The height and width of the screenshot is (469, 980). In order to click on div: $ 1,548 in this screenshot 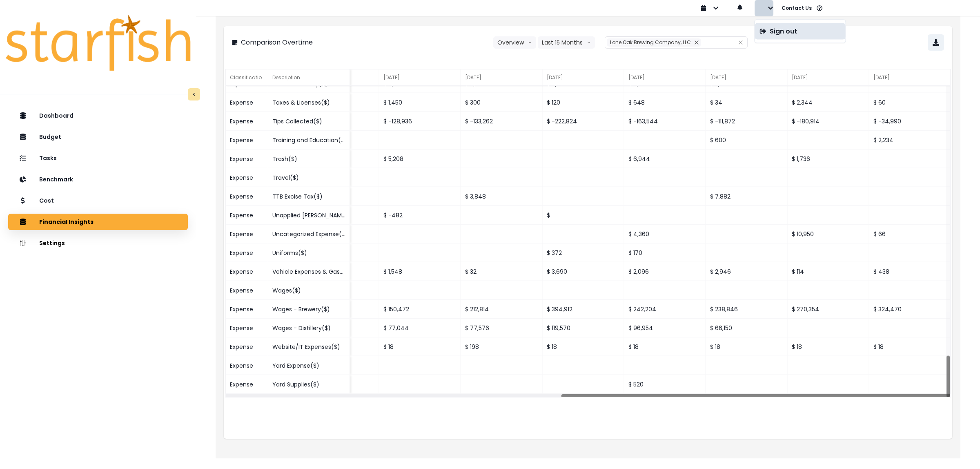, I will do `click(420, 272)`.